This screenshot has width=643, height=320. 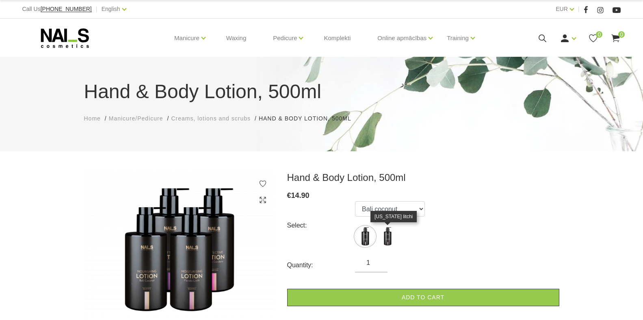 I want to click on a: Training, so click(x=458, y=38).